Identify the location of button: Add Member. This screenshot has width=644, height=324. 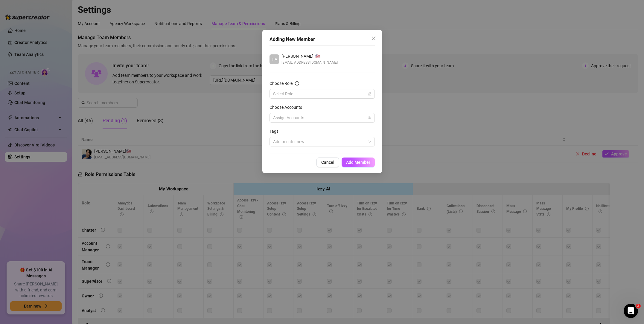
(358, 162).